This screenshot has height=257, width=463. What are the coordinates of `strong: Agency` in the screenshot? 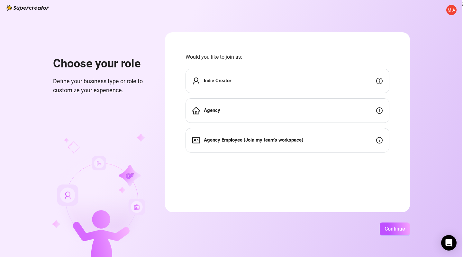 It's located at (212, 110).